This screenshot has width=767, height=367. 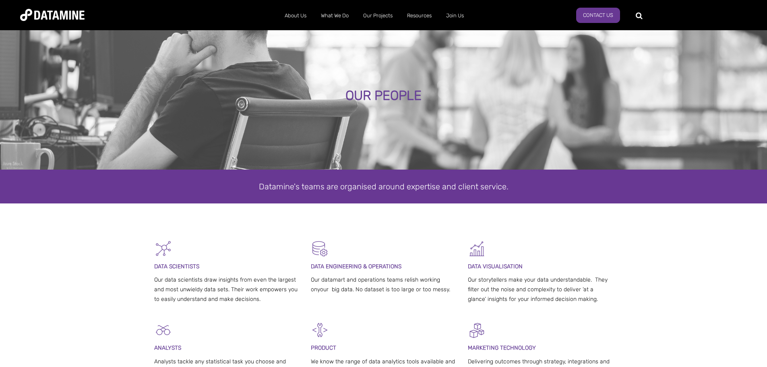 What do you see at coordinates (378, 16) in the screenshot?
I see `a: Our Projects` at bounding box center [378, 16].